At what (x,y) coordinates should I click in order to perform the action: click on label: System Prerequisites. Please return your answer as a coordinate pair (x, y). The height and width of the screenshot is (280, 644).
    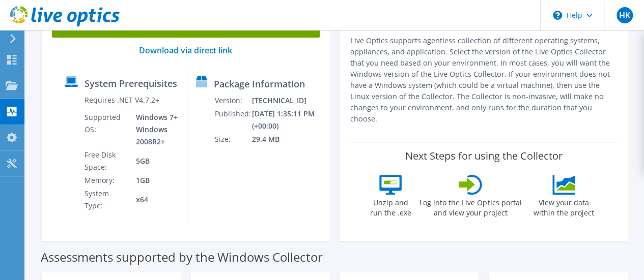
    Looking at the image, I should click on (131, 83).